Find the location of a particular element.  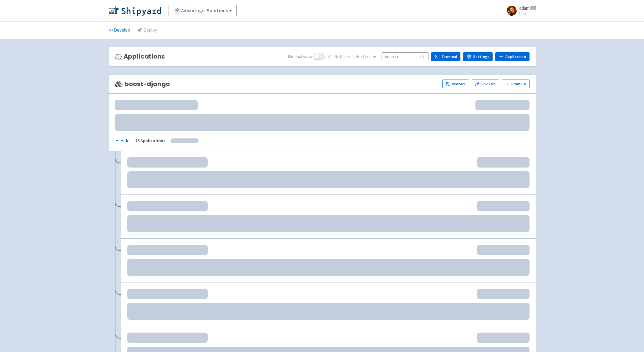

a: adam006 User is located at coordinates (519, 10).